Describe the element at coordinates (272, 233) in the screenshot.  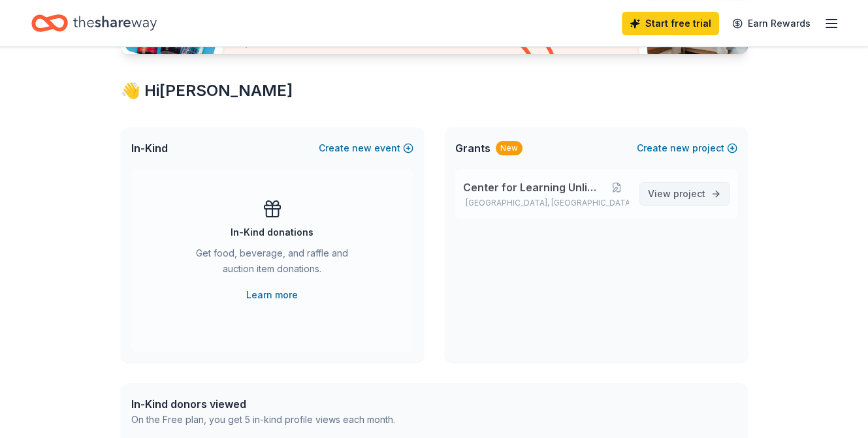
I see `div: In-Kind donations` at that location.